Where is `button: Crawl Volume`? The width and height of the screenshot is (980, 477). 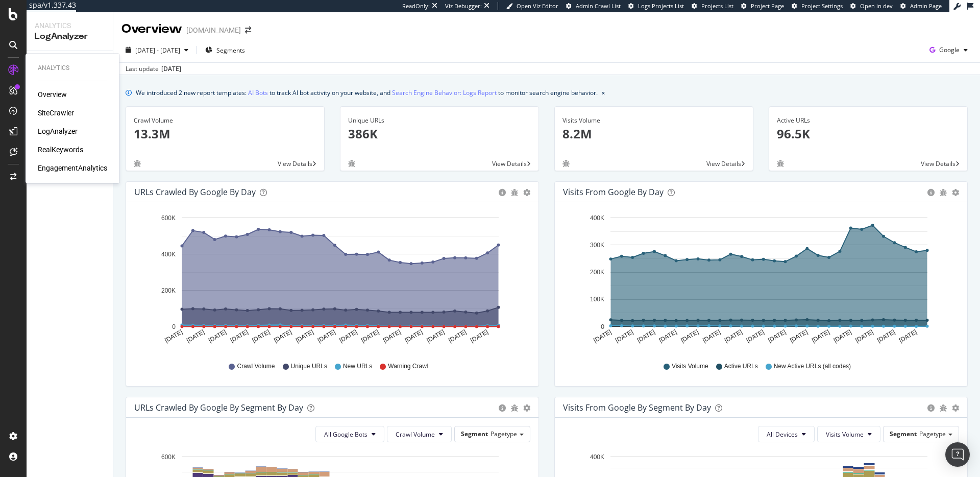 button: Crawl Volume is located at coordinates (419, 434).